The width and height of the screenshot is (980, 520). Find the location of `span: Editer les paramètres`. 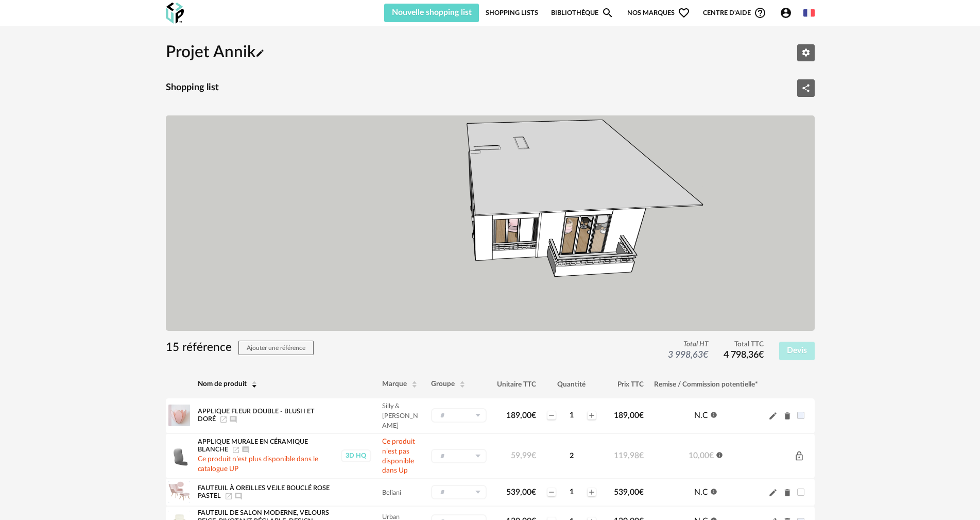

span: Editer les paramètres is located at coordinates (806, 52).